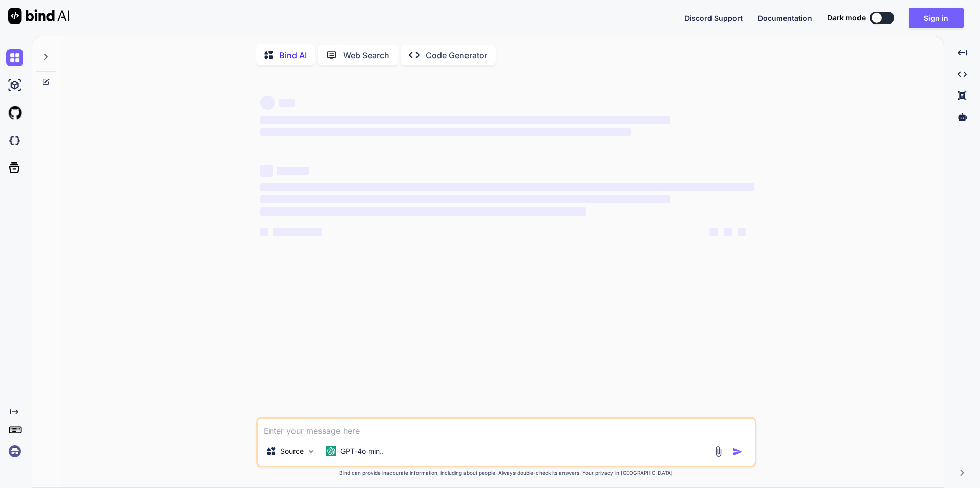 The width and height of the screenshot is (980, 488). I want to click on p: Bind can provide inaccurate information, including about people. Always double-check its answers...., so click(506, 472).